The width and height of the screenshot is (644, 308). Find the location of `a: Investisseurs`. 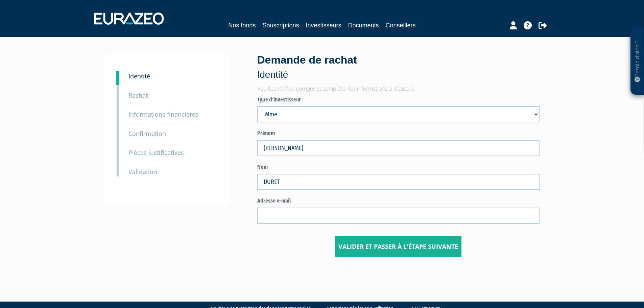

a: Investisseurs is located at coordinates (323, 25).